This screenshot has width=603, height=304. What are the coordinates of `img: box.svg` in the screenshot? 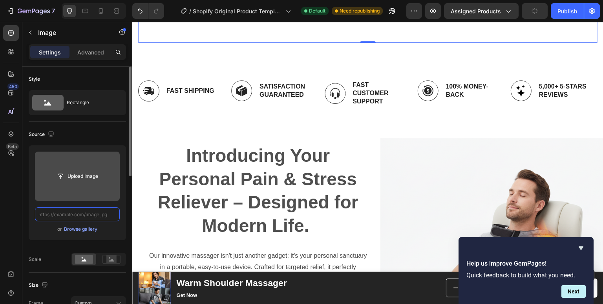 It's located at (109, 69).